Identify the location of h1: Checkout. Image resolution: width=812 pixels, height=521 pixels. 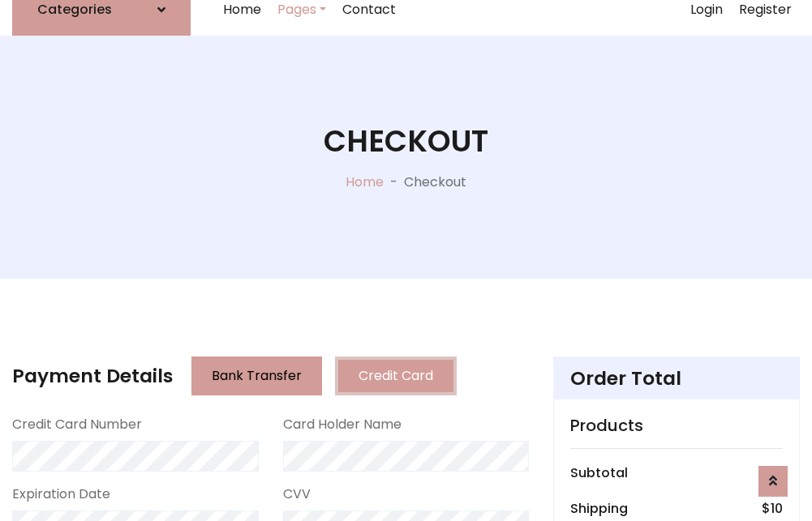
(405, 141).